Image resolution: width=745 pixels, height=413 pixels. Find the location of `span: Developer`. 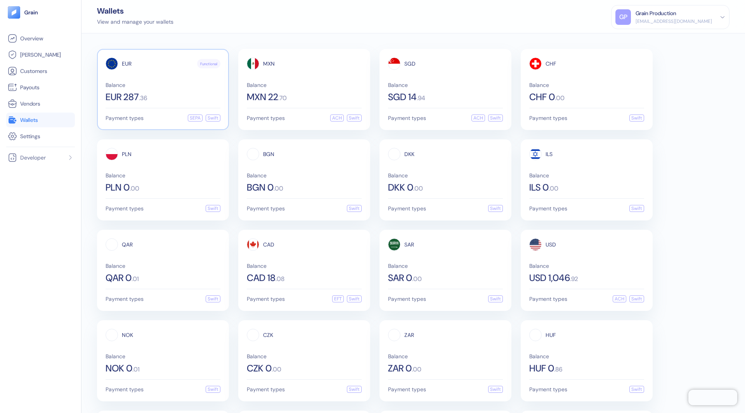

span: Developer is located at coordinates (33, 158).